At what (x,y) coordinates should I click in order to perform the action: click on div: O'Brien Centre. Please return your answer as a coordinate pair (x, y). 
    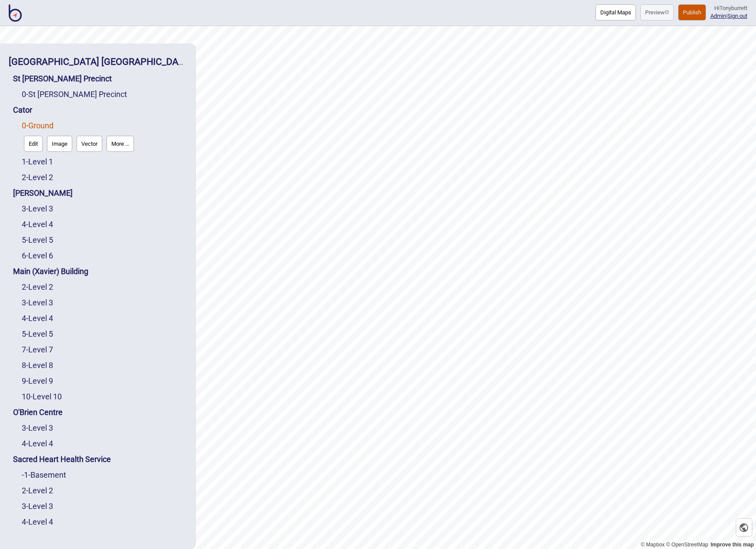
    Looking at the image, I should click on (100, 412).